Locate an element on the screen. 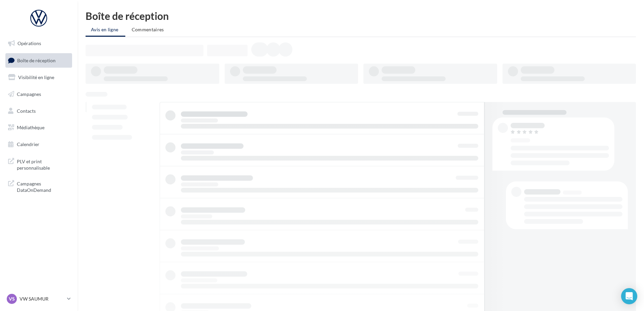 The height and width of the screenshot is (311, 644). a: Campagnes is located at coordinates (39, 94).